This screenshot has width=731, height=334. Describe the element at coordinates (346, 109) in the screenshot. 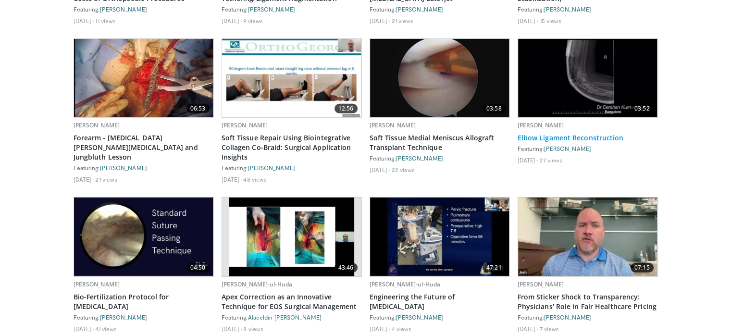

I see `span: 12:56` at that location.